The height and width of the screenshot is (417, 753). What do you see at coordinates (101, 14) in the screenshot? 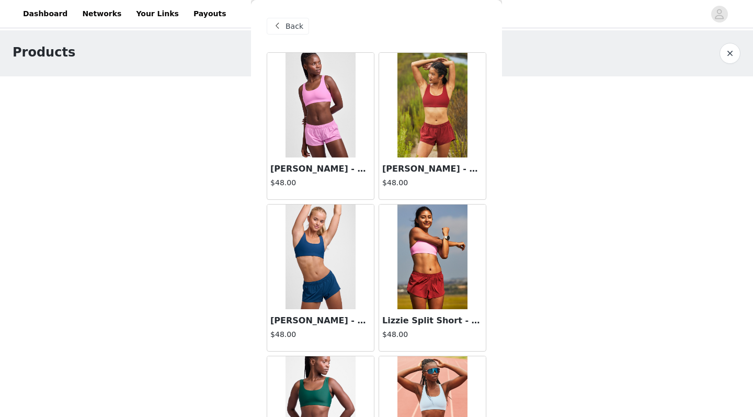
I see `a: Networks` at bounding box center [101, 14].